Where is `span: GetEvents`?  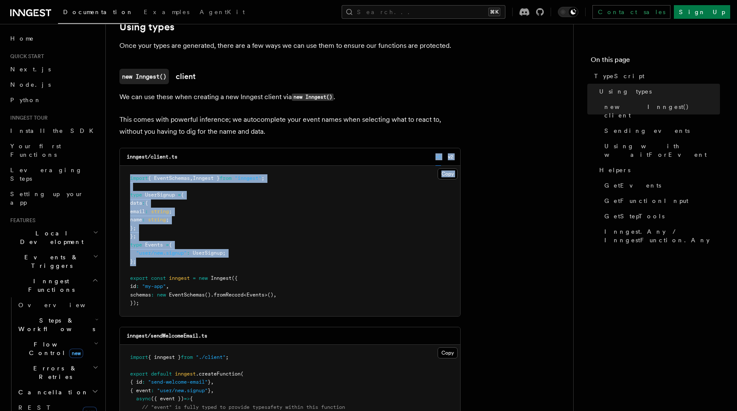 span: GetEvents is located at coordinates (633, 185).